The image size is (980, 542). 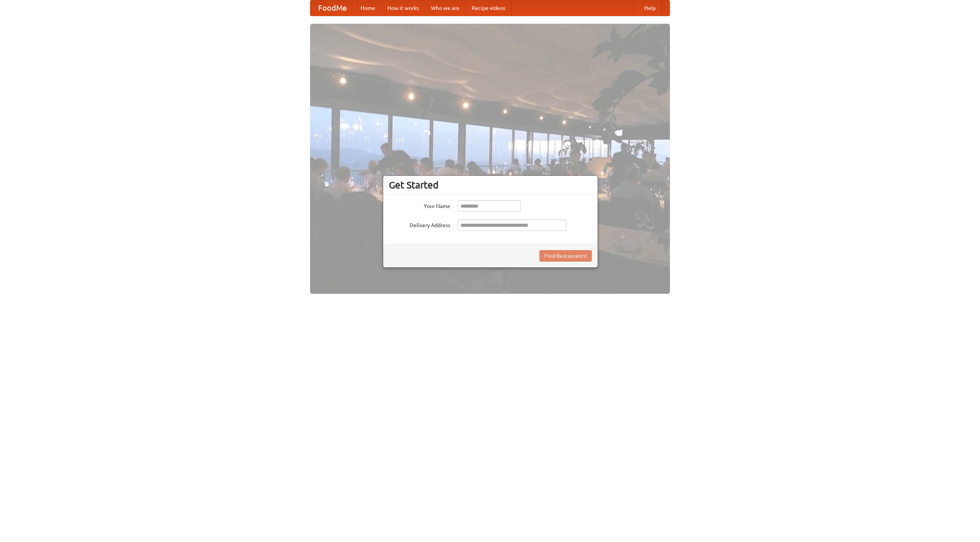 I want to click on a: Who we are, so click(x=445, y=8).